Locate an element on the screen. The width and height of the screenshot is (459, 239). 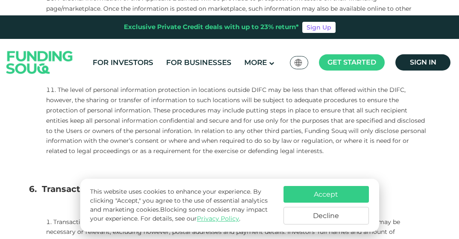
span: Get started is located at coordinates (352, 62).